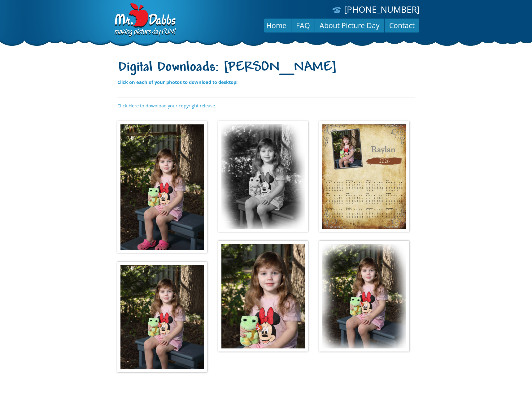 The width and height of the screenshot is (532, 393). What do you see at coordinates (167, 106) in the screenshot?
I see `a: Click Here to download your copyright release.` at bounding box center [167, 106].